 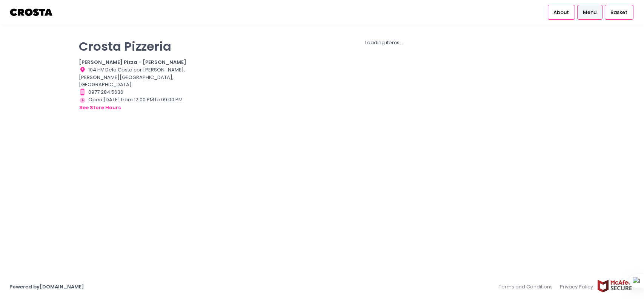 What do you see at coordinates (527, 286) in the screenshot?
I see `a: Terms and Conditions` at bounding box center [527, 286].